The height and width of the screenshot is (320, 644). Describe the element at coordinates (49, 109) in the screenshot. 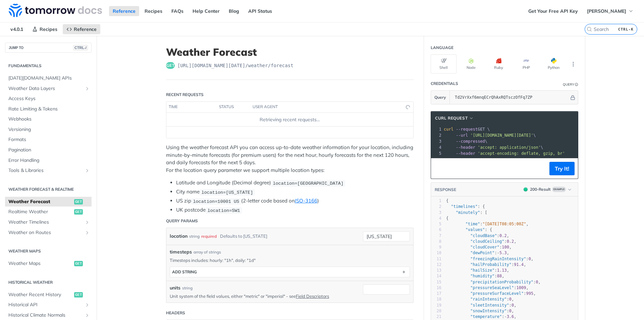

I see `a: Rate Limiting & Tokens` at that location.